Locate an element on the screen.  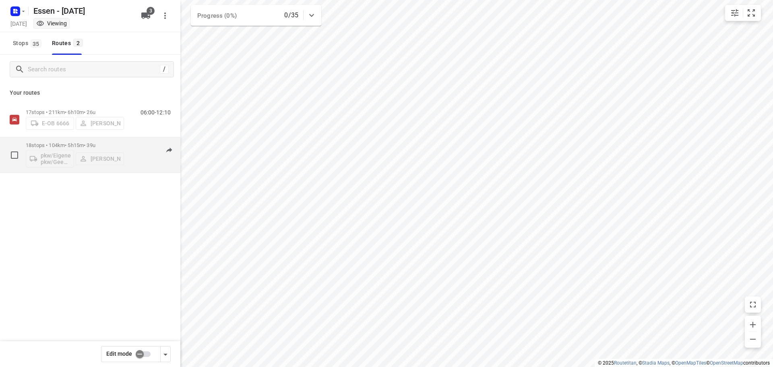
span: 3 is located at coordinates (150, 11).